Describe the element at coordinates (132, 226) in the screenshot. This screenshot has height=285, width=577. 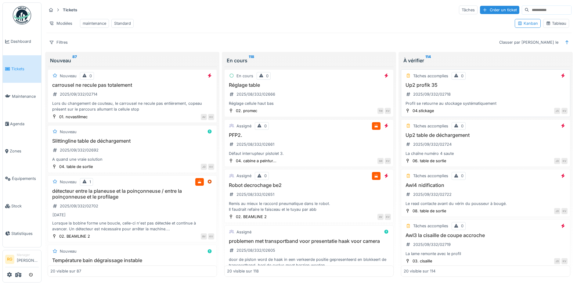
I see `div: Lorsque la bobine forme une boucle, celle-ci n'est pas détectée et continue à avancer. Un détecte...` at that location.